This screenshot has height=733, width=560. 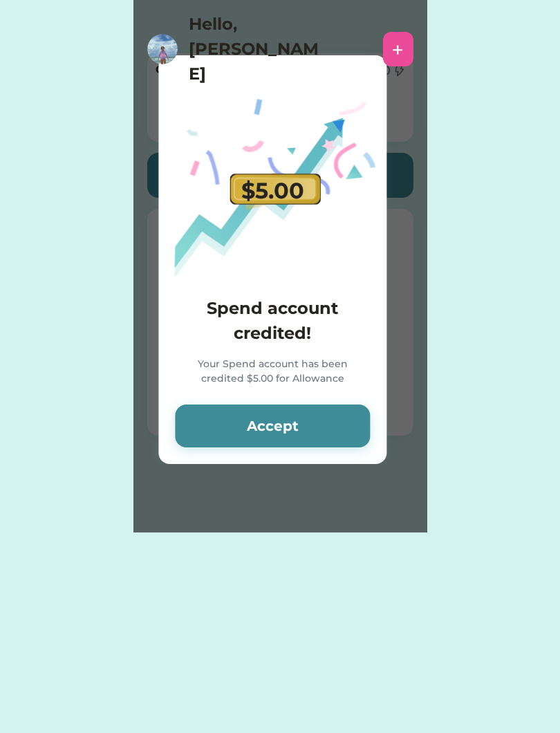 What do you see at coordinates (272, 191) in the screenshot?
I see `div: $5.00` at bounding box center [272, 191].